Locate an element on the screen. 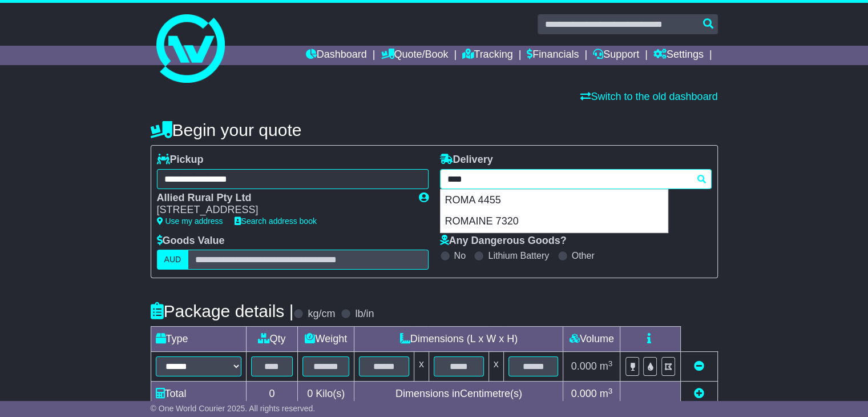  label: Pickup is located at coordinates (181, 160).